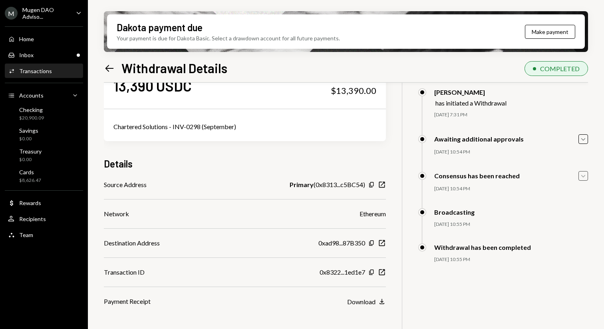 Image resolution: width=604 pixels, height=329 pixels. Describe the element at coordinates (342, 272) in the screenshot. I see `div: 0x8322...1ed1e7` at that location.